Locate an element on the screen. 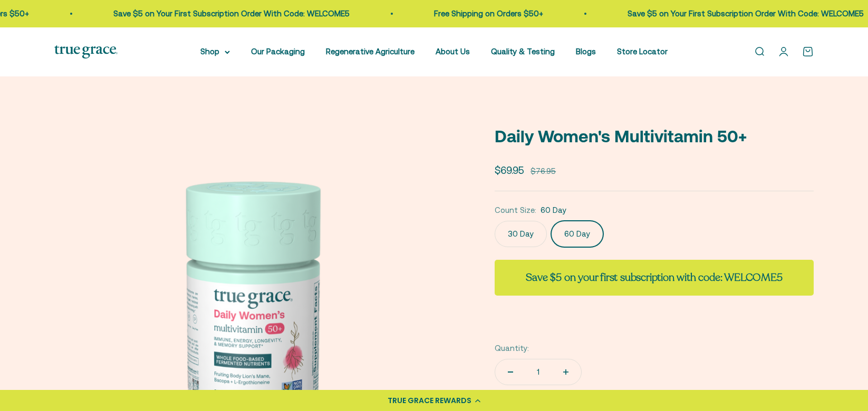  button: Increase quantity is located at coordinates (566, 372).